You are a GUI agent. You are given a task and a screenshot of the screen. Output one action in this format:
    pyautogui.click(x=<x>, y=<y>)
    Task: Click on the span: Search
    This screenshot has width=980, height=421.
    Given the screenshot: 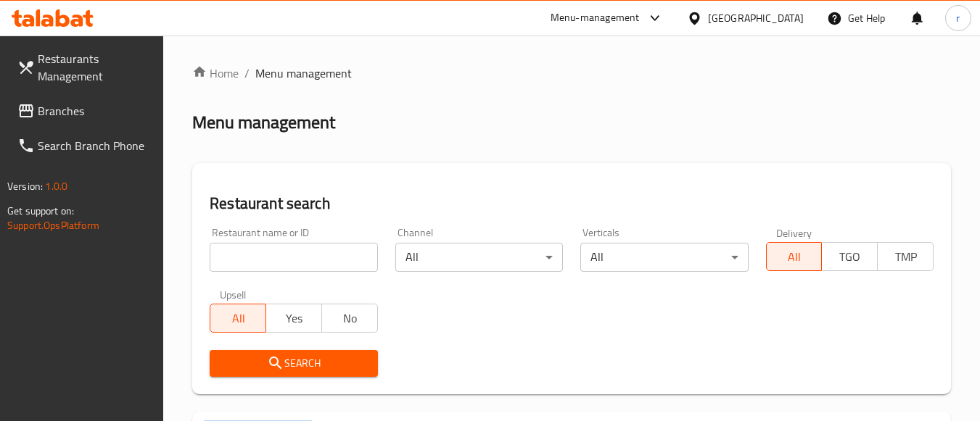 What is the action you would take?
    pyautogui.click(x=293, y=363)
    